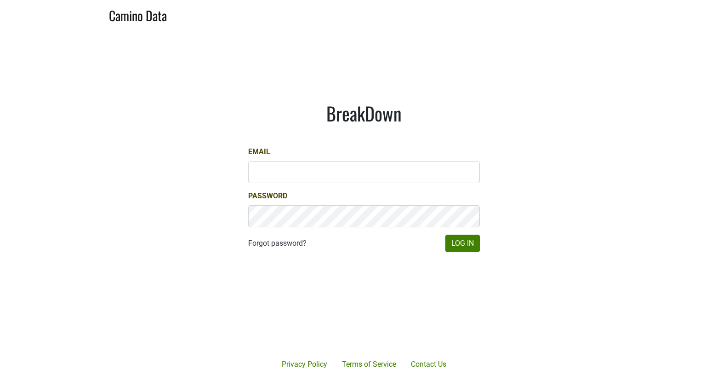  What do you see at coordinates (428, 364) in the screenshot?
I see `a: Contact Us` at bounding box center [428, 364].